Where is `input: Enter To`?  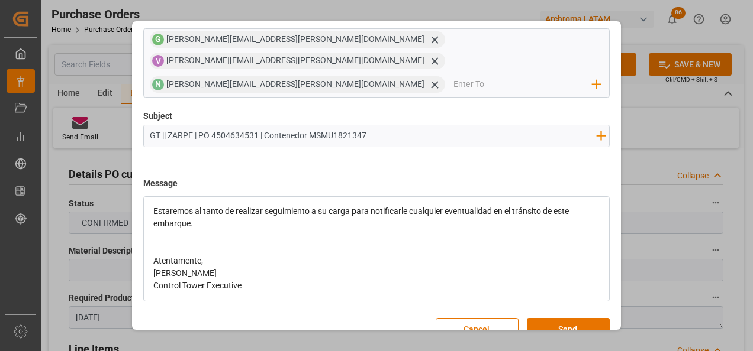
input: Enter To is located at coordinates (522, 85).